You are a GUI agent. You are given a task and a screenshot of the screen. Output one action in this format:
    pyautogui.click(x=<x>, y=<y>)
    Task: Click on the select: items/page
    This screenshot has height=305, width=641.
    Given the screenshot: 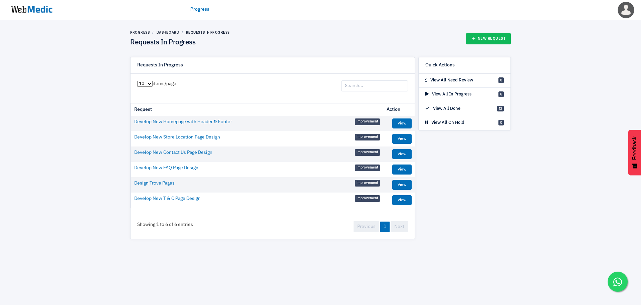 What is the action you would take?
    pyautogui.click(x=145, y=84)
    